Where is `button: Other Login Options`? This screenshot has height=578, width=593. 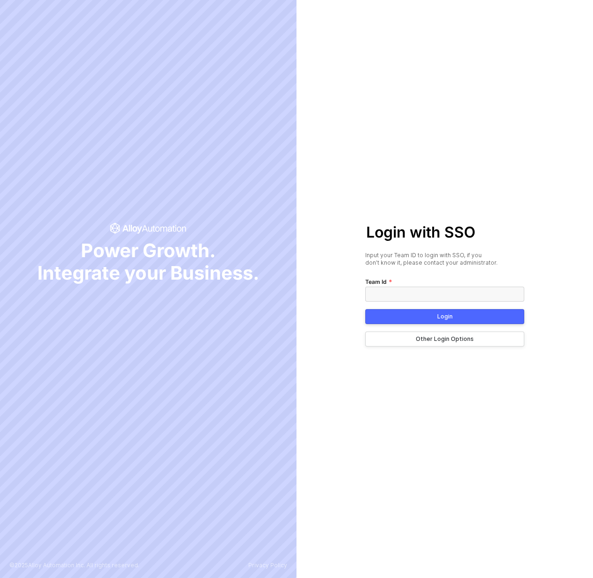 button: Other Login Options is located at coordinates (445, 339).